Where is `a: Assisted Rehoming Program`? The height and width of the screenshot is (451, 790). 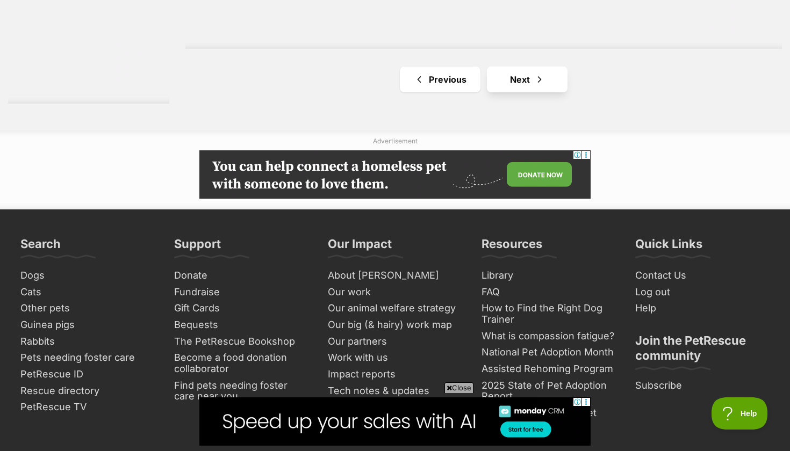
a: Assisted Rehoming Program is located at coordinates (548, 369).